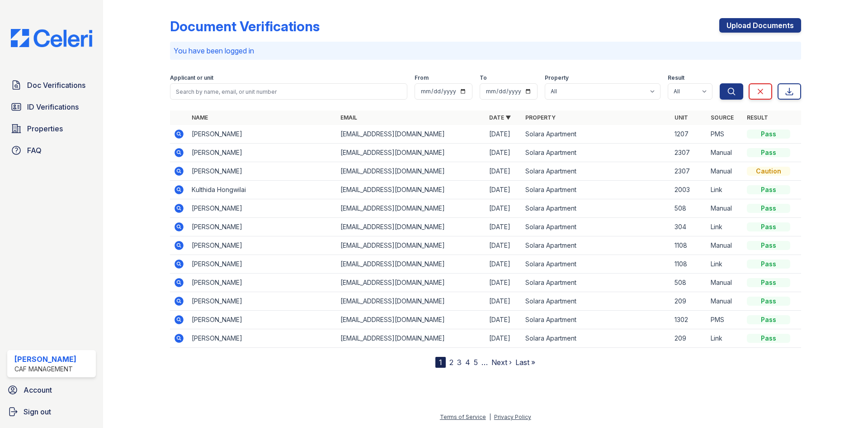 This screenshot has height=428, width=868. Describe the element at coordinates (689, 190) in the screenshot. I see `td: 2003` at that location.